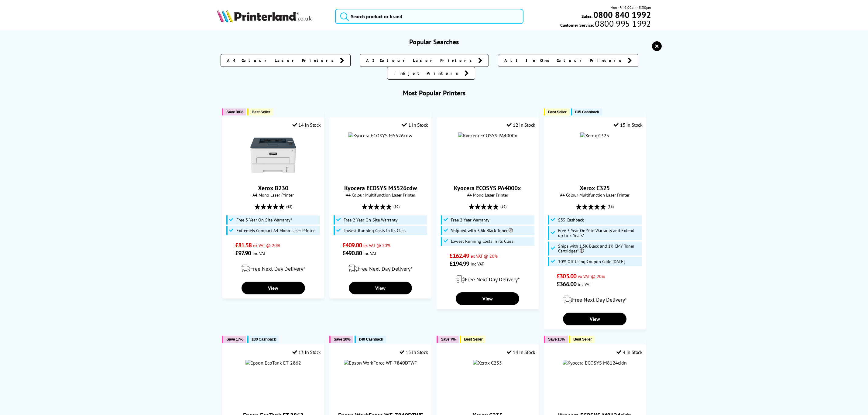  What do you see at coordinates (415, 125) in the screenshot?
I see `div: 1 In Stock` at bounding box center [415, 125].